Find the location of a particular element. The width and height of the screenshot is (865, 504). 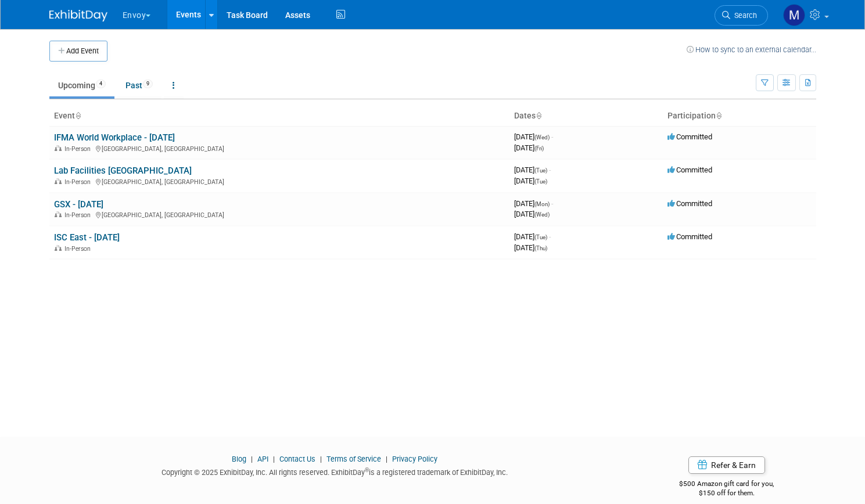

a: Contact Us is located at coordinates (297, 459).